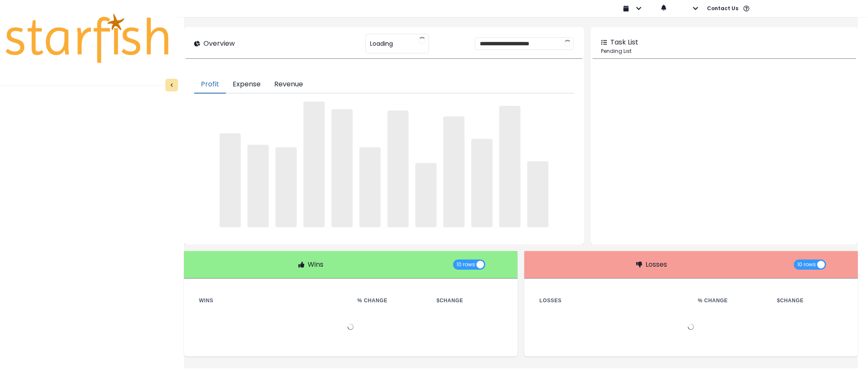 Image resolution: width=868 pixels, height=392 pixels. What do you see at coordinates (210, 85) in the screenshot?
I see `button: Profit` at bounding box center [210, 85].